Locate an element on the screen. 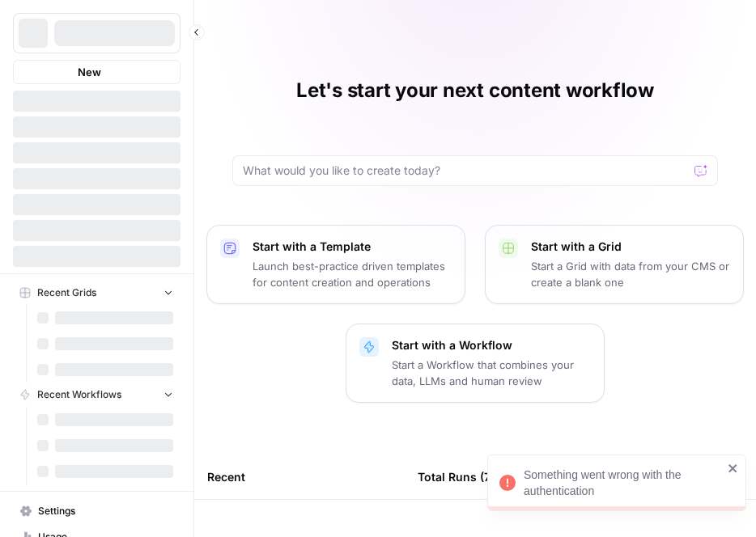  button: Recent Grids is located at coordinates (96, 293).